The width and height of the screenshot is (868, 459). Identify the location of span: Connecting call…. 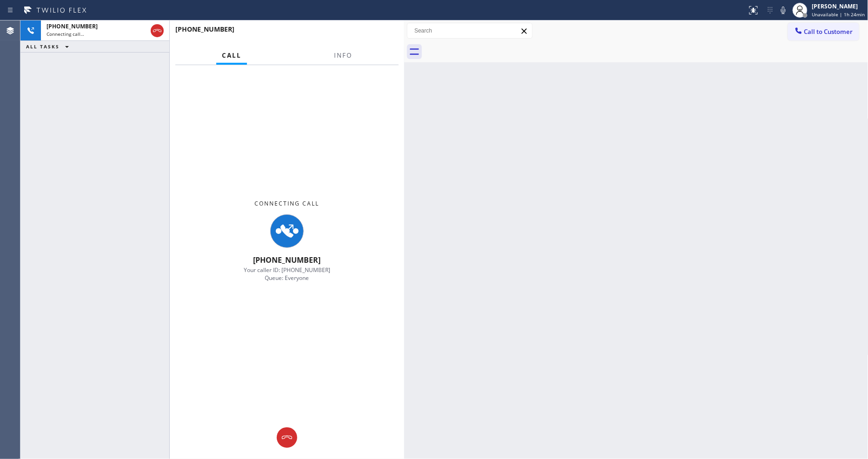
(65, 34).